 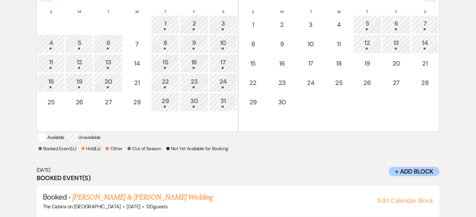 I want to click on p: Unavailable, so click(x=85, y=138).